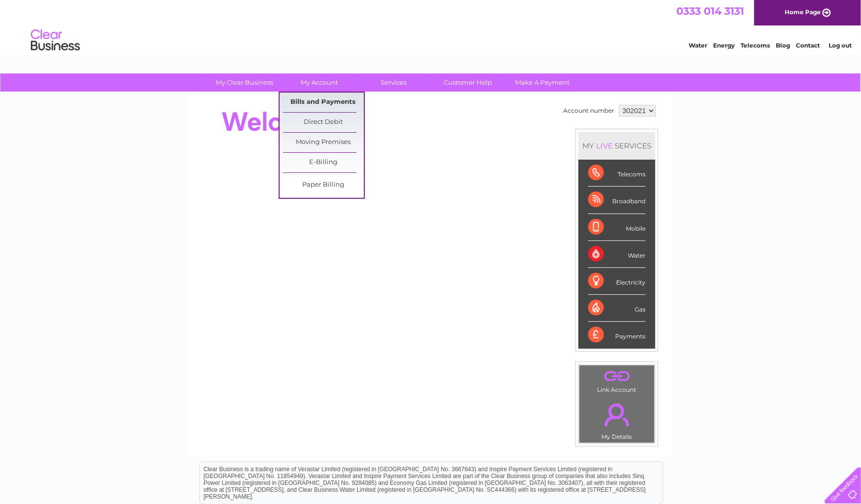  What do you see at coordinates (617, 419) in the screenshot?
I see `td: My Details` at bounding box center [617, 419].